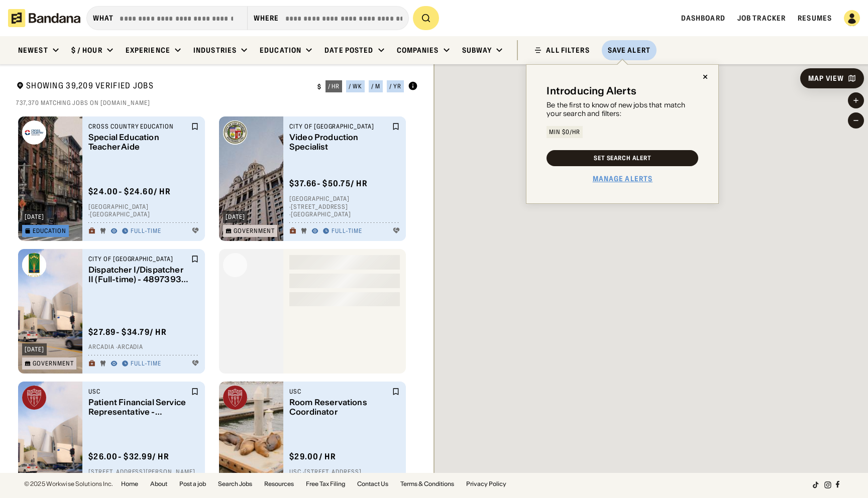 This screenshot has width=868, height=498. I want to click on div: $ 26.00 - $32.99 / hr, so click(128, 456).